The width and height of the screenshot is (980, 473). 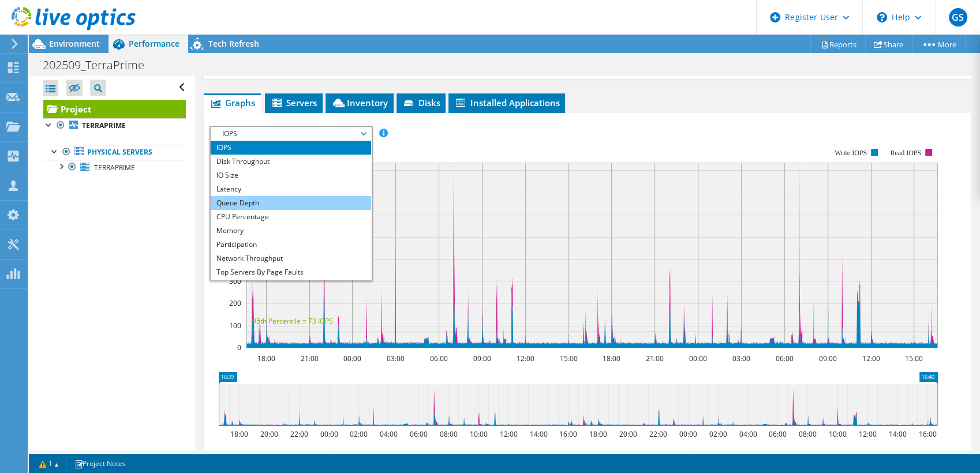 What do you see at coordinates (851, 153) in the screenshot?
I see `text: Write IOPS` at bounding box center [851, 153].